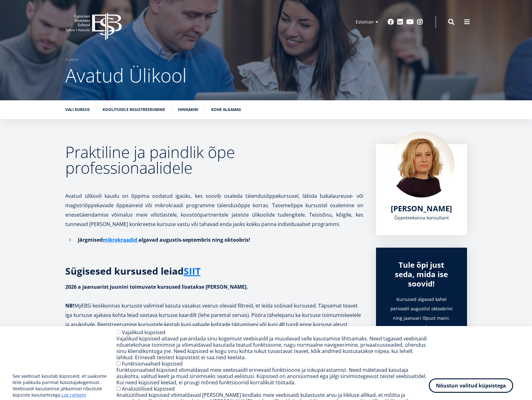 The height and width of the screenshot is (400, 532). Describe the element at coordinates (188, 109) in the screenshot. I see `a: Hinnakiri` at that location.